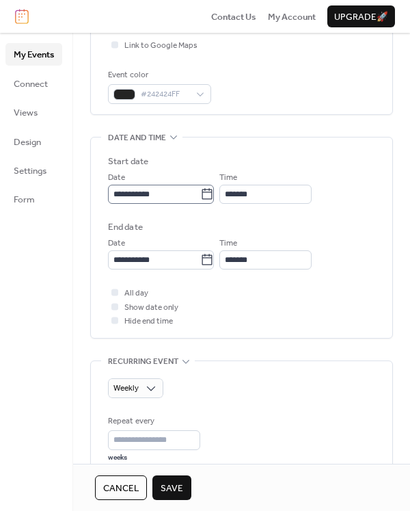  What do you see at coordinates (361, 17) in the screenshot?
I see `span: Upgrade 🚀` at bounding box center [361, 17].